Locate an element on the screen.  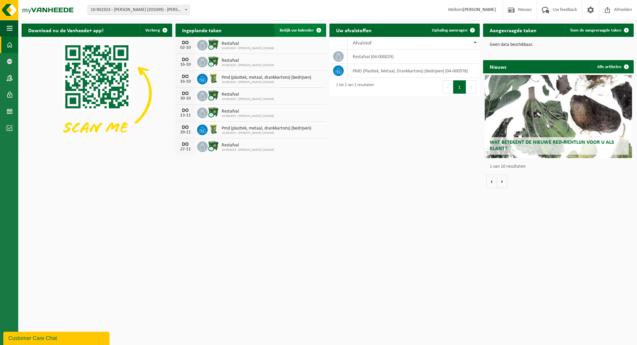
button: Volgende is located at coordinates (502, 181).